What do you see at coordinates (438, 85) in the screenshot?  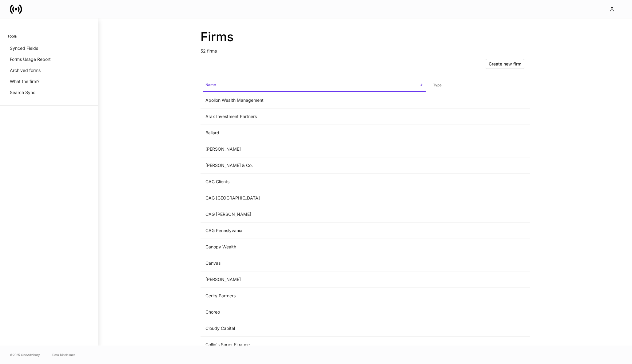 I see `h6: Type` at bounding box center [438, 85].